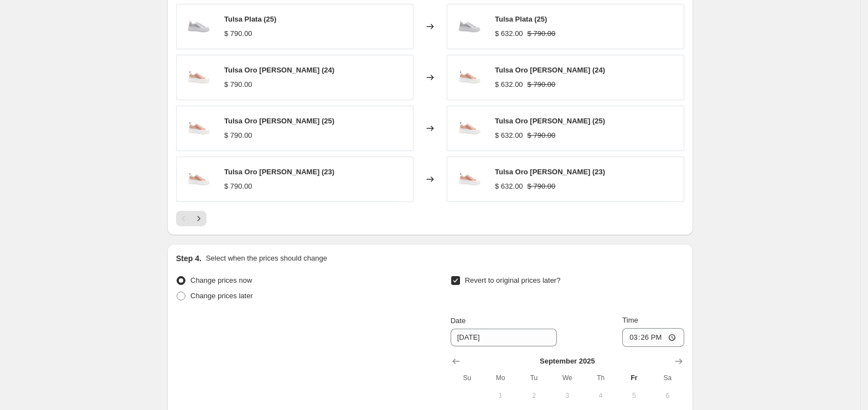 This screenshot has height=410, width=868. What do you see at coordinates (504, 337) in the screenshot?
I see `input: 9/12/2025` at bounding box center [504, 337].